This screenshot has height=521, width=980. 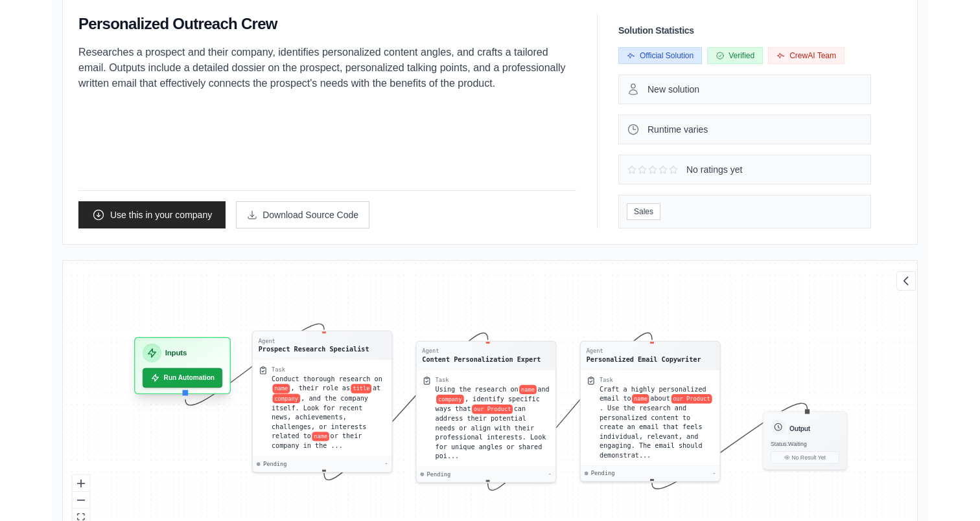 I want to click on span: Official Solution, so click(x=660, y=56).